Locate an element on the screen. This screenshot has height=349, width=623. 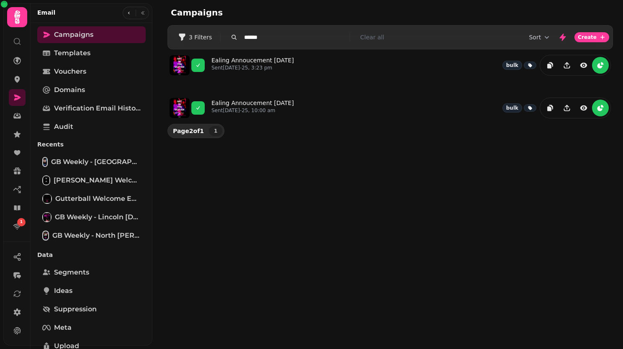
img: GB Weekly - Lincoln 2nd September is located at coordinates (47, 217).